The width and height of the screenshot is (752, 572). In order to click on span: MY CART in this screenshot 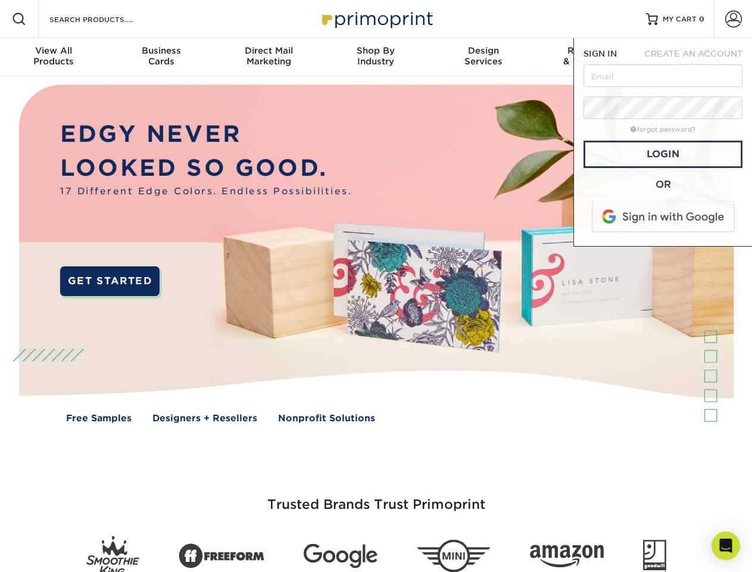, I will do `click(680, 19)`.